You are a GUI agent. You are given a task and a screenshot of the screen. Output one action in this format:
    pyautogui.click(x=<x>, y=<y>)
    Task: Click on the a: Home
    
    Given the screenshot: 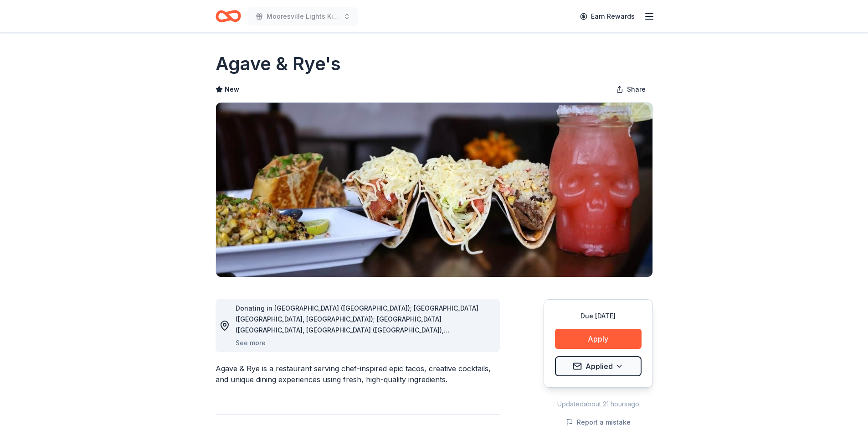 What is the action you would take?
    pyautogui.click(x=229, y=16)
    